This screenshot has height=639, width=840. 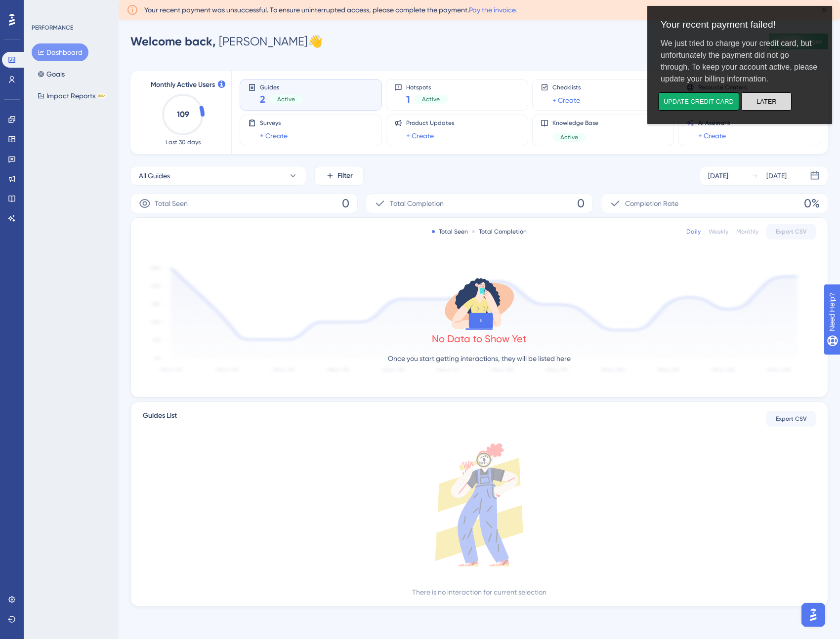 I want to click on span: 2, so click(x=263, y=99).